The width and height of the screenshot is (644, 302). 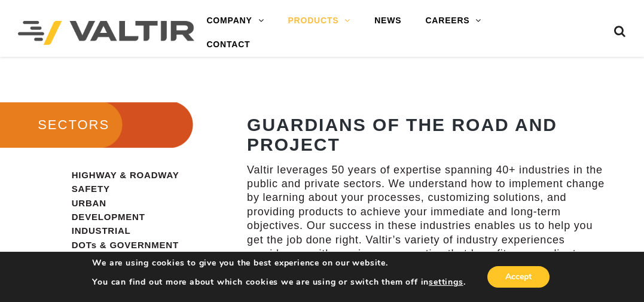 I want to click on a: CAREERS, so click(x=453, y=21).